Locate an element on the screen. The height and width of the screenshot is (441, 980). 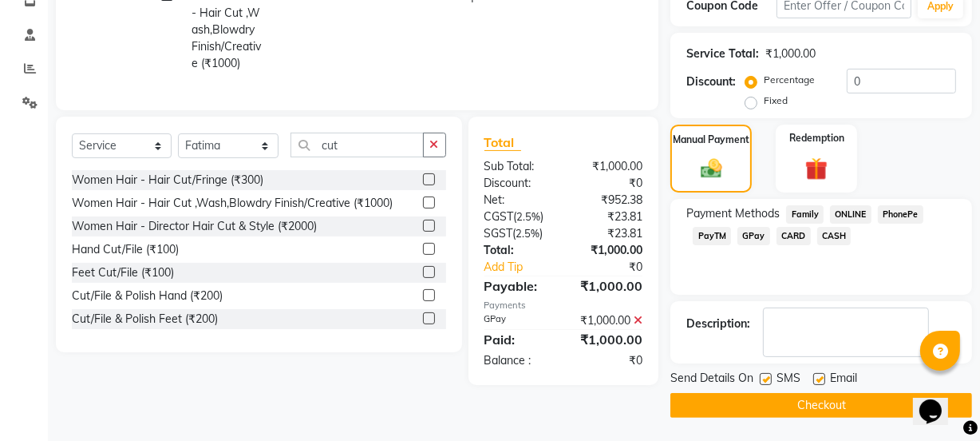
span: Email is located at coordinates (843, 380).